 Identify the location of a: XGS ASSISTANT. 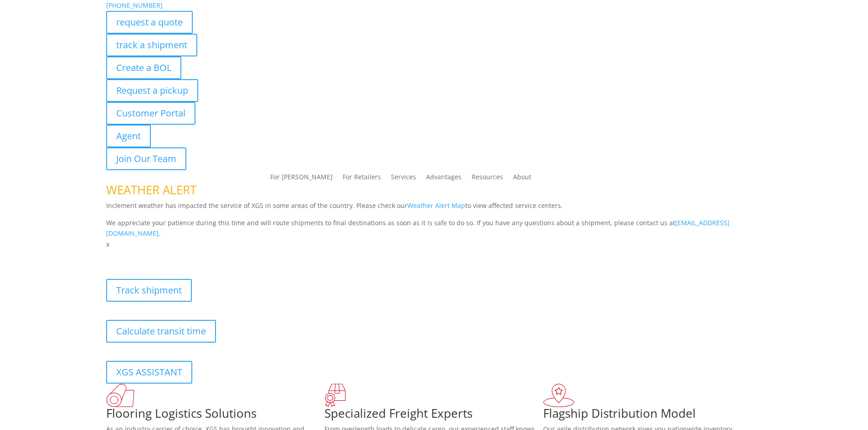
(149, 372).